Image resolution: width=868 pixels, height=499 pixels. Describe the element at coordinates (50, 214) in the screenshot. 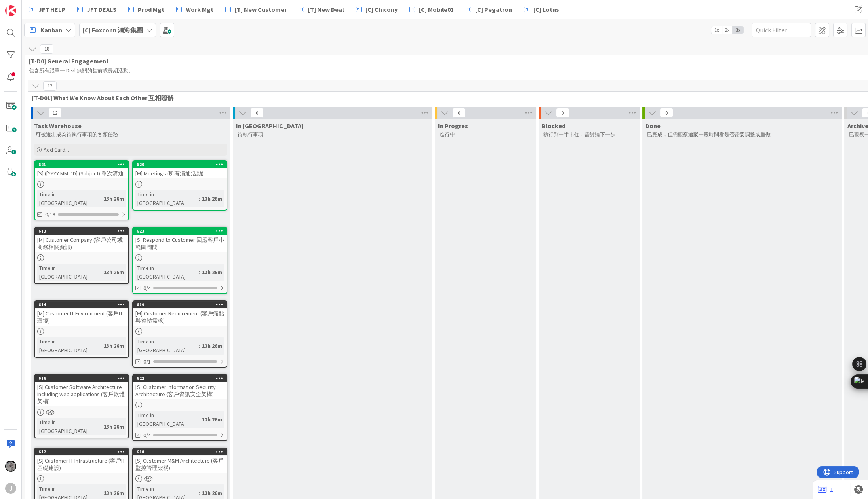

I see `span: 0/18` at that location.